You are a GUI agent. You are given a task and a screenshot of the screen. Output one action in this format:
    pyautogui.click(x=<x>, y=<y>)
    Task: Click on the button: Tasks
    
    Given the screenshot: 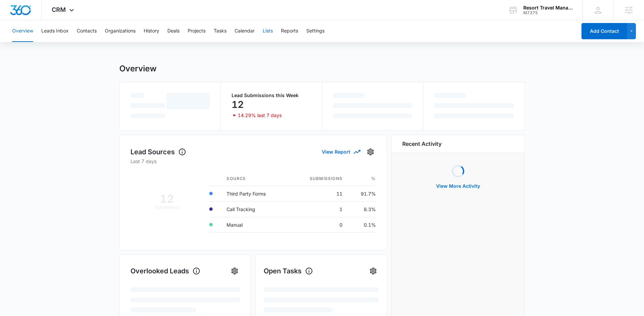 What is the action you would take?
    pyautogui.click(x=220, y=31)
    